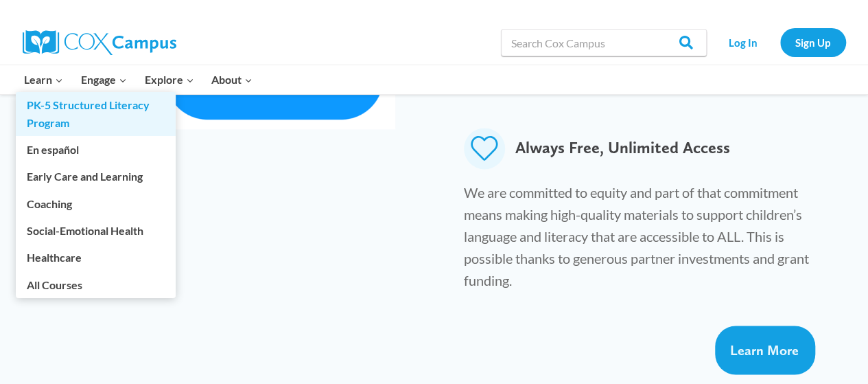  I want to click on a: Social-Emotional Health, so click(95, 231).